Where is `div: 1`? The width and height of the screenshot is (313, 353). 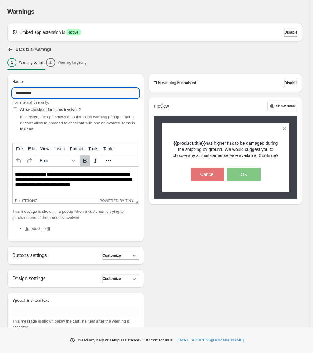
div: 1 is located at coordinates (12, 63).